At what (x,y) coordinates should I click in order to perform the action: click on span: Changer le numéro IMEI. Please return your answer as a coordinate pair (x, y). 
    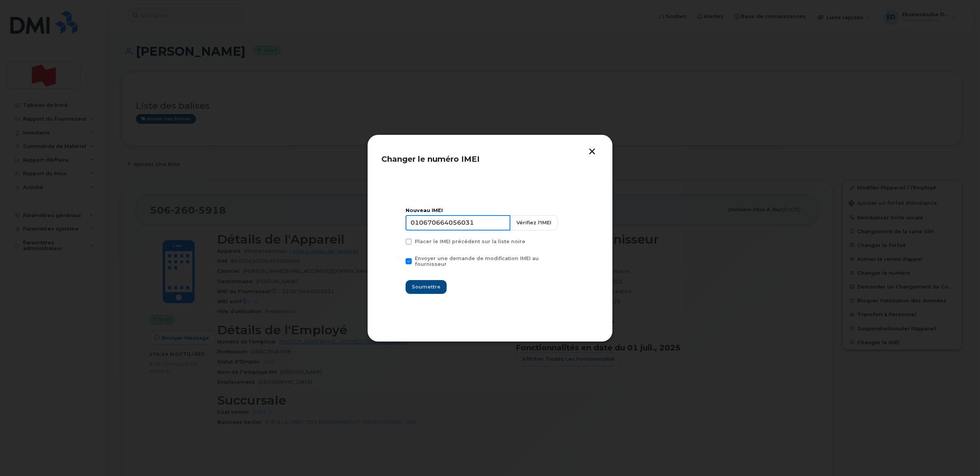
    Looking at the image, I should click on (430, 159).